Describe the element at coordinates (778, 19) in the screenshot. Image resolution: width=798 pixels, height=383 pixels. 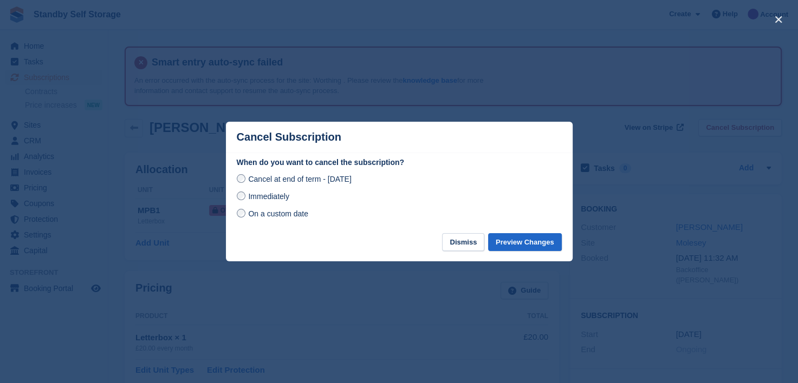
I see `button: close` at that location.